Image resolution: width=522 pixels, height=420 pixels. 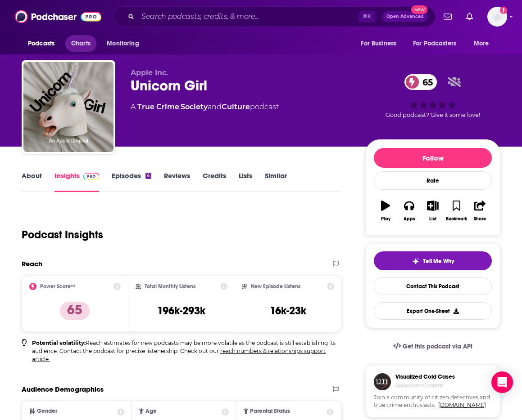 I want to click on p: Reach estimates for new podcasts may be more volatile as the podcast is still establishing its au..., so click(x=186, y=351).